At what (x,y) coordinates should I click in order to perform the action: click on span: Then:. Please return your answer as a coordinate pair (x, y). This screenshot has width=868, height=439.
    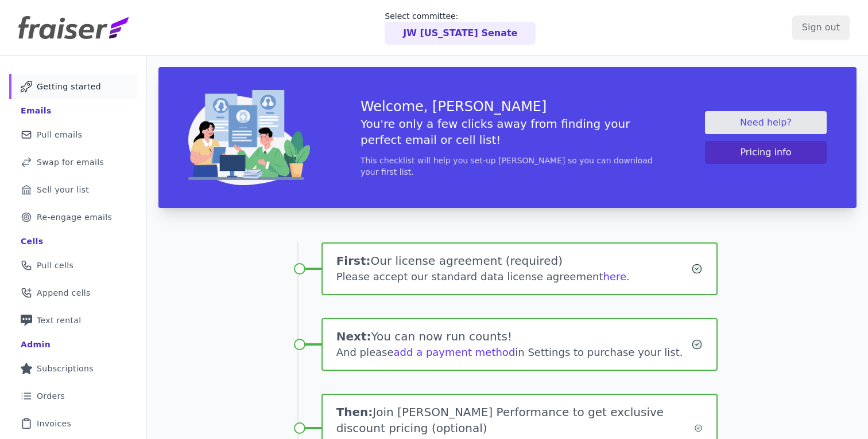
    Looking at the image, I should click on (355, 412).